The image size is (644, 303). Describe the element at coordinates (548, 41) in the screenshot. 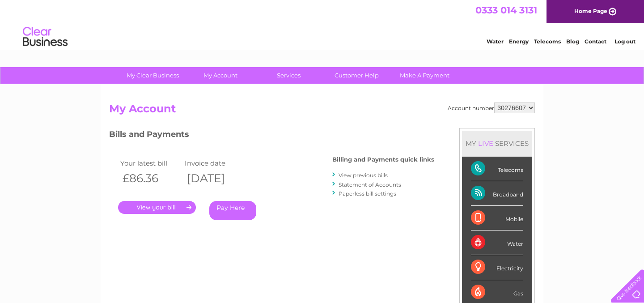

I see `a: Telecoms` at that location.